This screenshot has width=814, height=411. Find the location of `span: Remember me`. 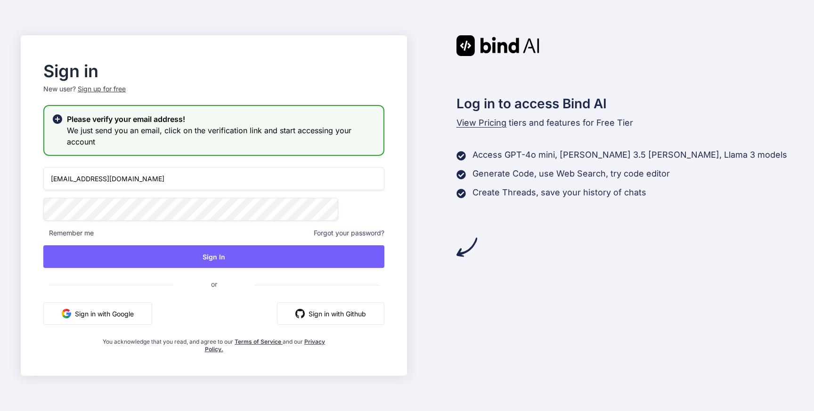

span: Remember me is located at coordinates (68, 233).